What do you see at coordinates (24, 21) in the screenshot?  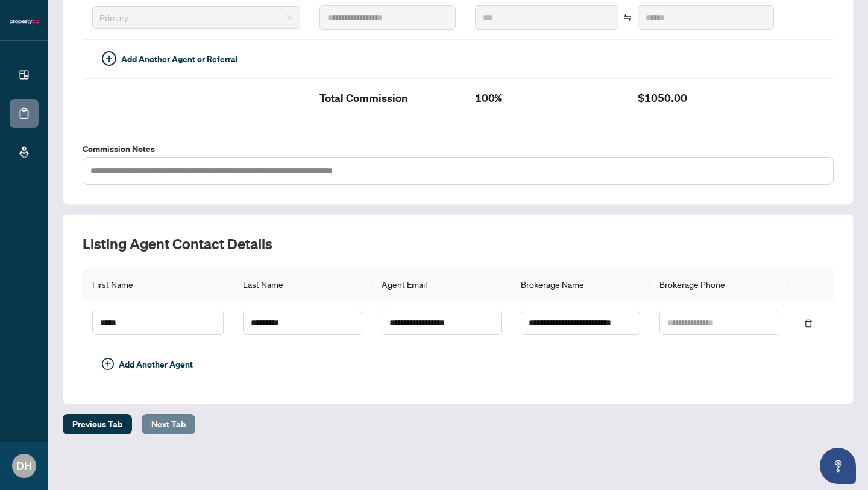 I see `img: logo` at bounding box center [24, 21].